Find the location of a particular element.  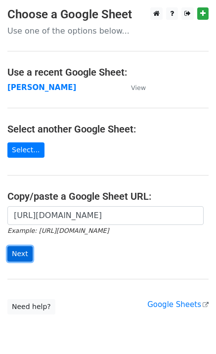

input: Paste your Google Sheet URL here is located at coordinates (105, 216).